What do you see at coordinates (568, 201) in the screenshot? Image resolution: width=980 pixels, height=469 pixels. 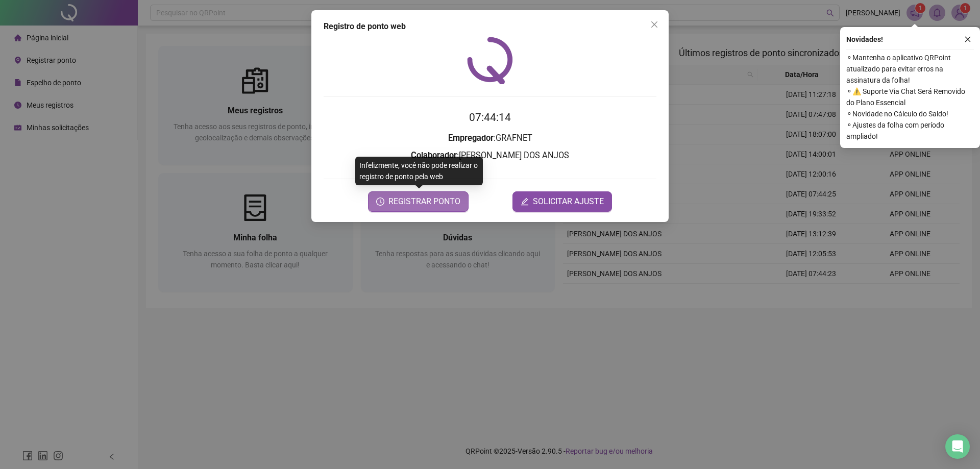 I see `span: SOLICITAR AJUSTE` at bounding box center [568, 201].